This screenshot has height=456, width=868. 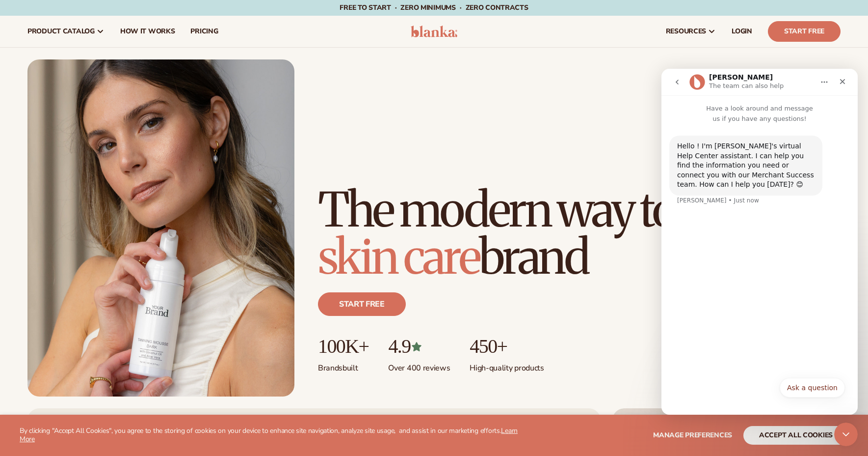 I want to click on p: Brands built, so click(x=343, y=365).